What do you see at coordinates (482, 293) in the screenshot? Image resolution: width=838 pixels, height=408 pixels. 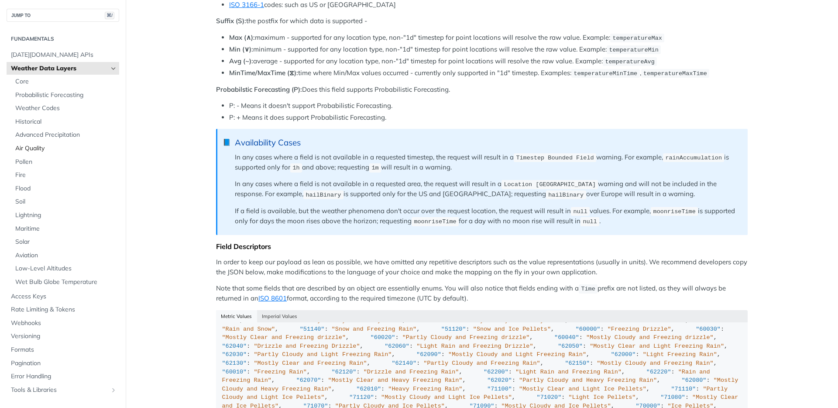 I see `p: Note that some fields that are described by an object are essentially enums. You will also notice...` at bounding box center [482, 293].